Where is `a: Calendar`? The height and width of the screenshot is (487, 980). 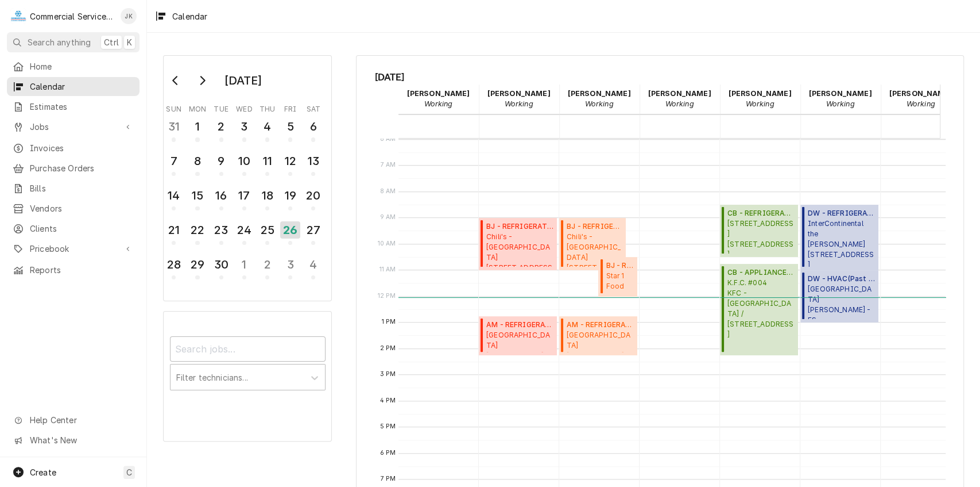
a: Calendar is located at coordinates (73, 86).